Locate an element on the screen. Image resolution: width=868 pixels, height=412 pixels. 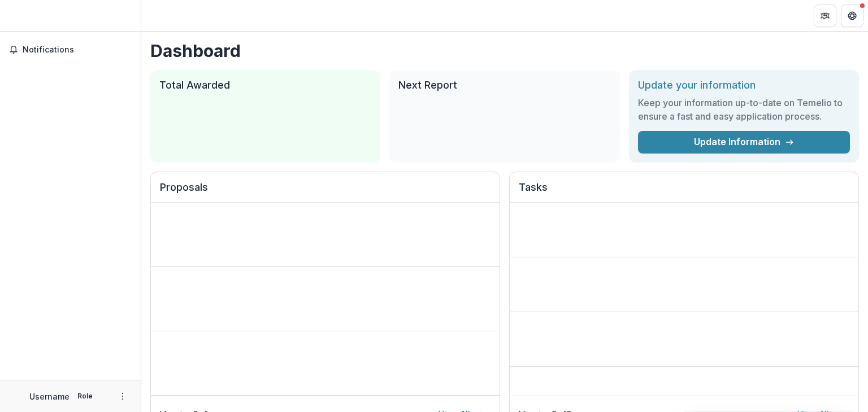
h3: Keep your information up-to-date on Temelio to ensure a fast and easy application process. is located at coordinates (744, 110).